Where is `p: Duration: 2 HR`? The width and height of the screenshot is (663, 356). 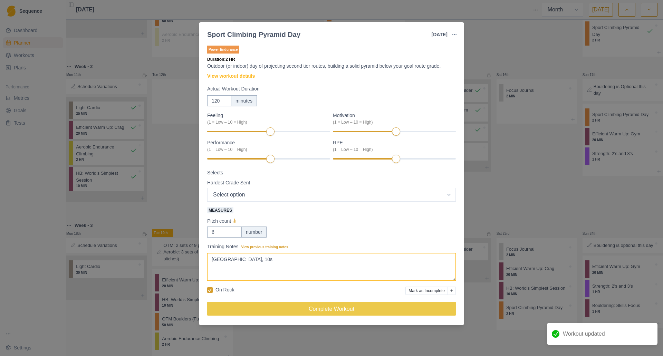 p: Duration: 2 HR is located at coordinates (331, 59).